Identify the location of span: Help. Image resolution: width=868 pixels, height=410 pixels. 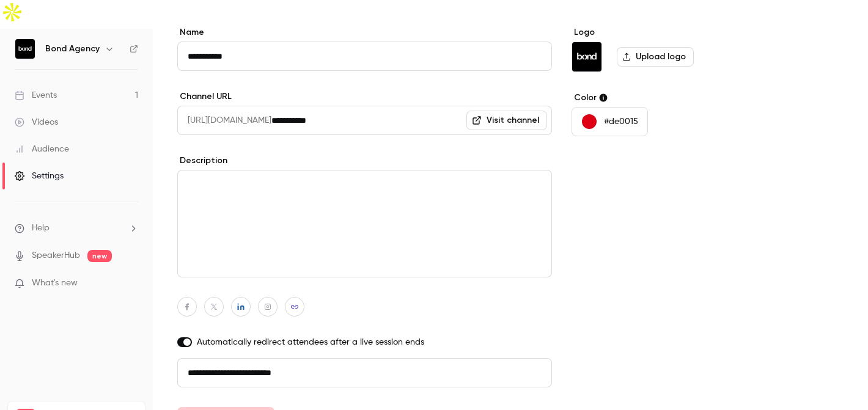
(40, 228).